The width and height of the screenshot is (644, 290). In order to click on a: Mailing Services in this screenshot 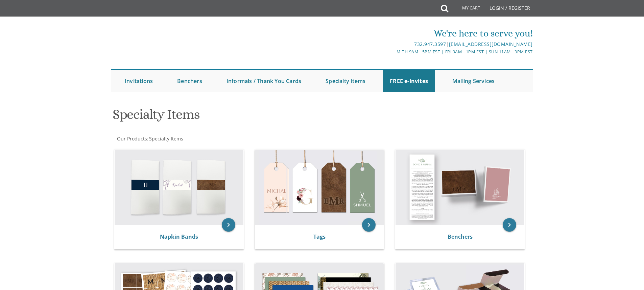, I will do `click(473, 81)`.